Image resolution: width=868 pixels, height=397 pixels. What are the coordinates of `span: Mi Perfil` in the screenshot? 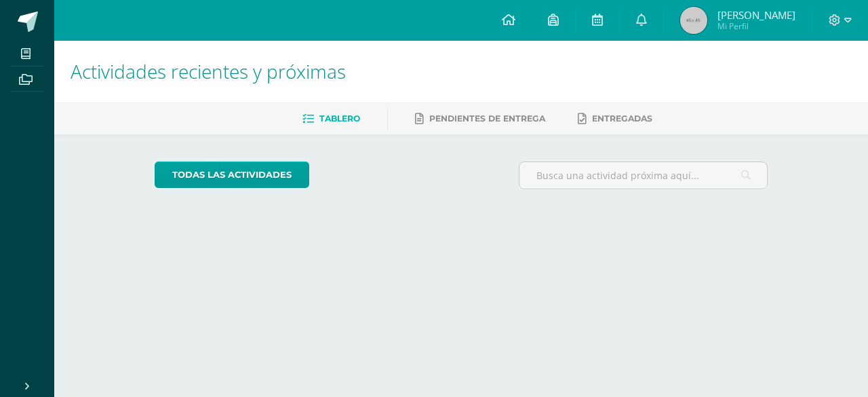 It's located at (756, 26).